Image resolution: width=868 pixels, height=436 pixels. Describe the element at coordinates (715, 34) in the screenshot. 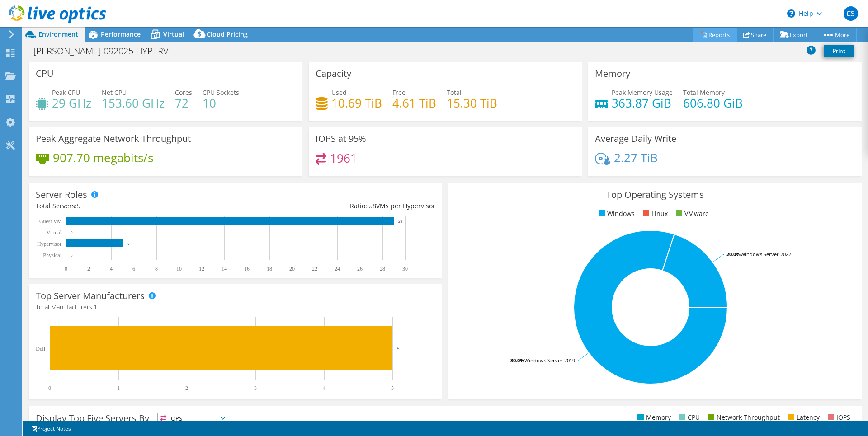

I see `a: Reports` at that location.